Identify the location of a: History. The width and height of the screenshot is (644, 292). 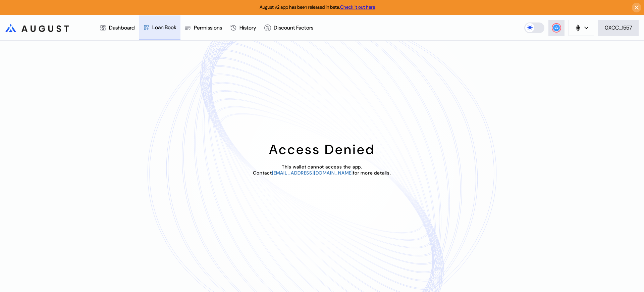
(243, 28).